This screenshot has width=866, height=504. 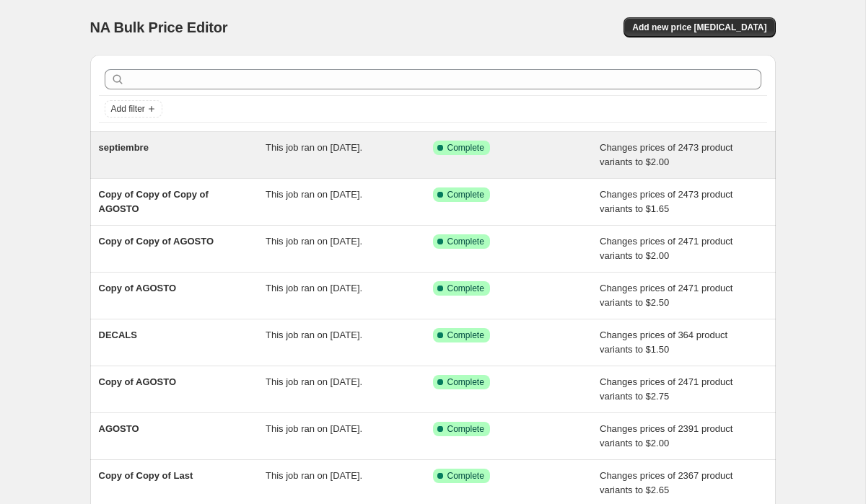 I want to click on span: Changes prices of 2471 product variants to $2.50, so click(x=666, y=295).